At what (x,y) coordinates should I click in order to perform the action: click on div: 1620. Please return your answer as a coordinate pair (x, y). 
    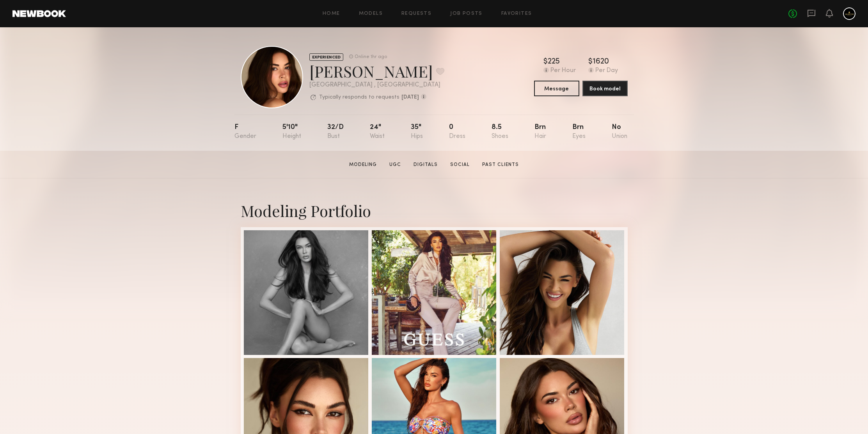
    Looking at the image, I should click on (601, 62).